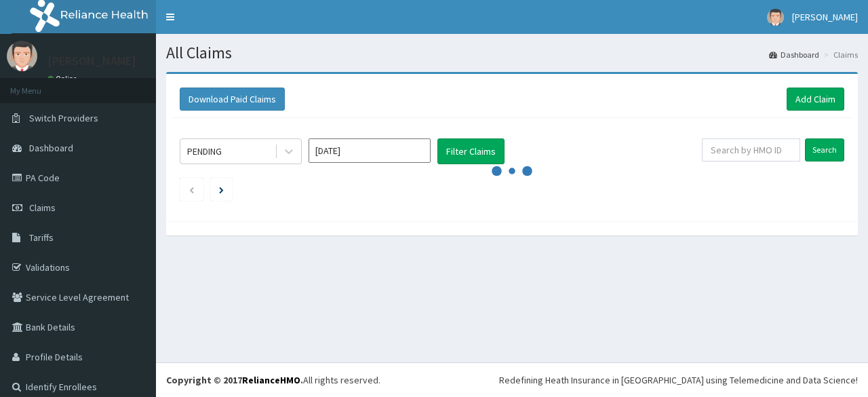 This screenshot has width=868, height=397. I want to click on a: Dashboard, so click(794, 54).